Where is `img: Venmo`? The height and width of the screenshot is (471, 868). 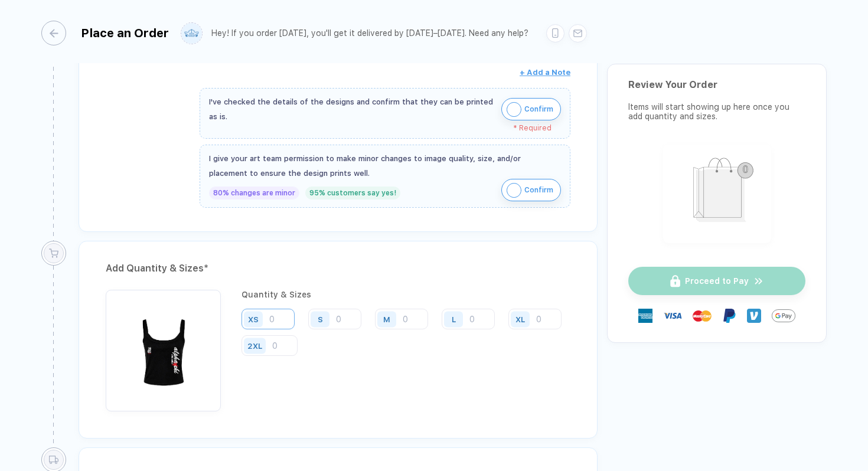
img: Venmo is located at coordinates (754, 316).